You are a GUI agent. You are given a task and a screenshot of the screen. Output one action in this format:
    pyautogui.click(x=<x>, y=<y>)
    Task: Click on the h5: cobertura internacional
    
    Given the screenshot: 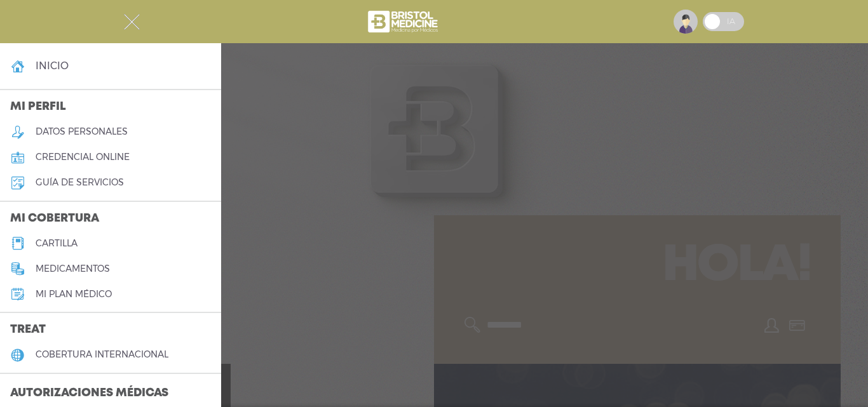 What is the action you would take?
    pyautogui.click(x=102, y=354)
    